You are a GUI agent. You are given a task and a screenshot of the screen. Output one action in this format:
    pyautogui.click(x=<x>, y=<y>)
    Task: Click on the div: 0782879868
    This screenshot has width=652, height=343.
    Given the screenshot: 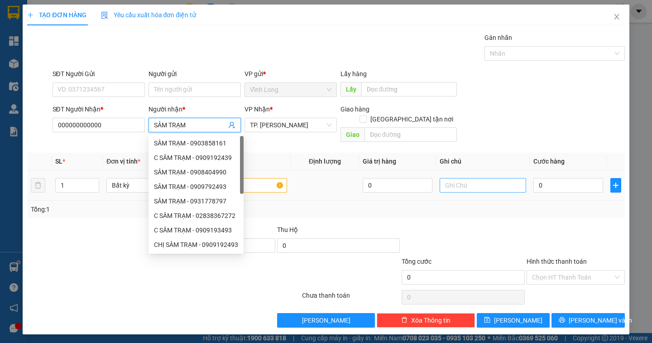 What is the action you would take?
    pyautogui.click(x=44, y=36)
    